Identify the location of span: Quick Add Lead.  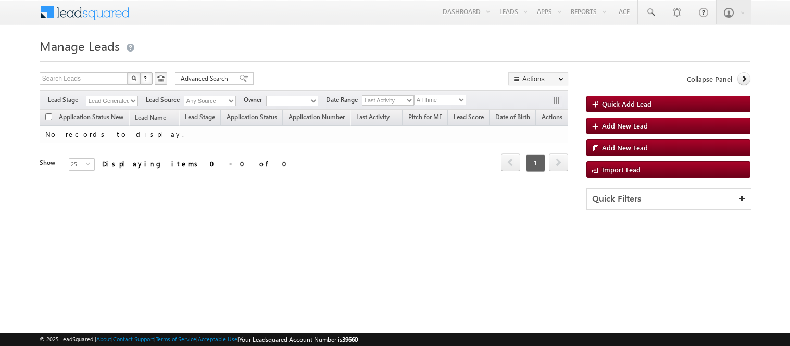
(627, 104).